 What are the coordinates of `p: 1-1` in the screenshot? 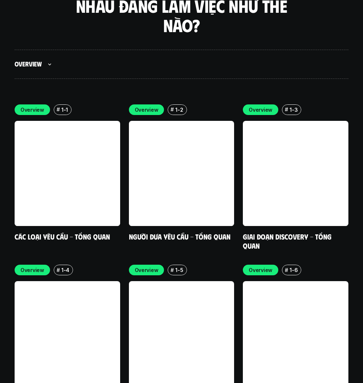 It's located at (65, 109).